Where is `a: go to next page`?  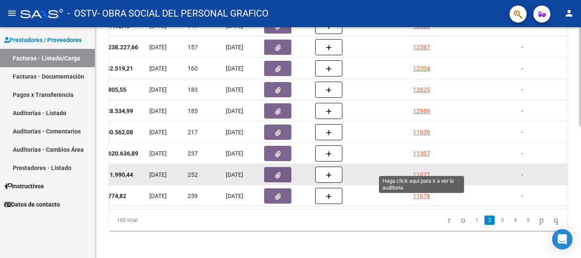
a: go to next page is located at coordinates (541, 220).